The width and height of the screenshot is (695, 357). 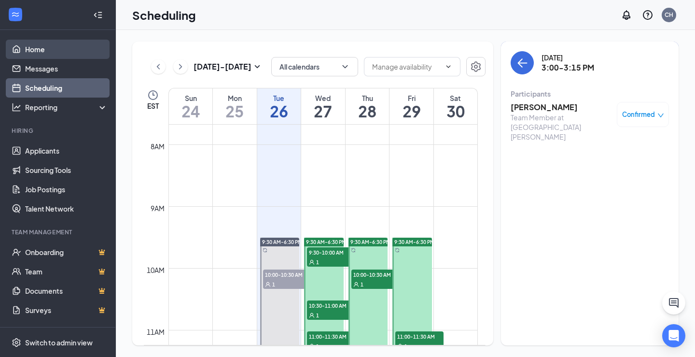 I want to click on div: Open Intercom Messenger, so click(x=674, y=335).